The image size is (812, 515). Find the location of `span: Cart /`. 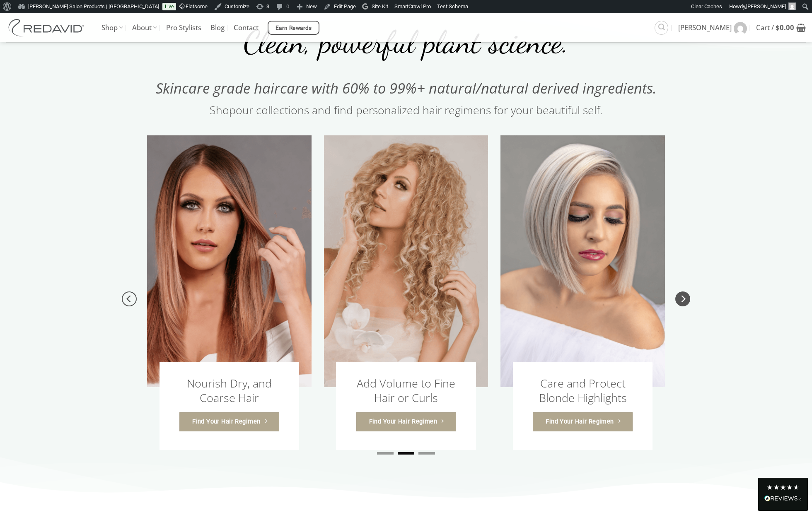

span: Cart / is located at coordinates (775, 28).